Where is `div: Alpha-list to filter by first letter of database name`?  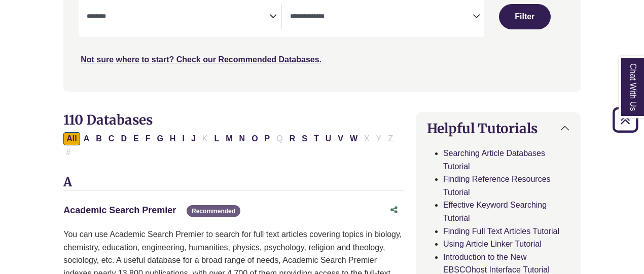
div: Alpha-list to filter by first letter of database name is located at coordinates (230, 145).